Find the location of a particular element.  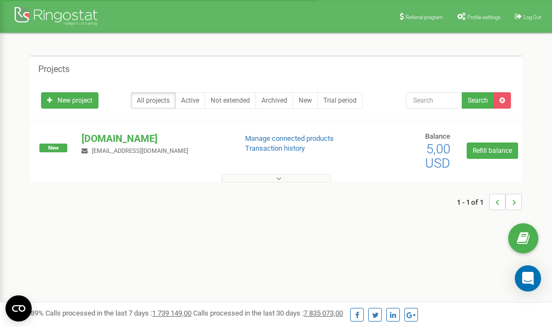

span: Profile settings is located at coordinates (483, 17).